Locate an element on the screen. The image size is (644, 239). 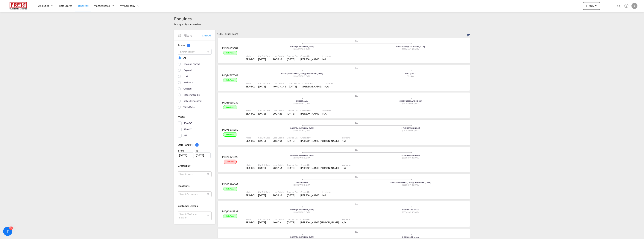
img: 586607c025bf11f083711d99603023e7.png is located at coordinates (18, 6).